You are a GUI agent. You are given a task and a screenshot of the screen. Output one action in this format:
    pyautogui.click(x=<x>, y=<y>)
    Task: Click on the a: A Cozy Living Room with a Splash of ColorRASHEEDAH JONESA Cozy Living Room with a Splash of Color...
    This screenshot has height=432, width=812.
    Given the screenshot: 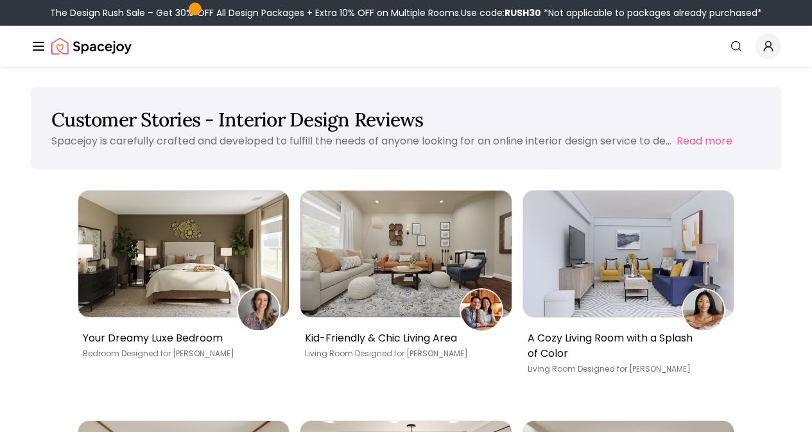 What is the action you would take?
    pyautogui.click(x=629, y=287)
    